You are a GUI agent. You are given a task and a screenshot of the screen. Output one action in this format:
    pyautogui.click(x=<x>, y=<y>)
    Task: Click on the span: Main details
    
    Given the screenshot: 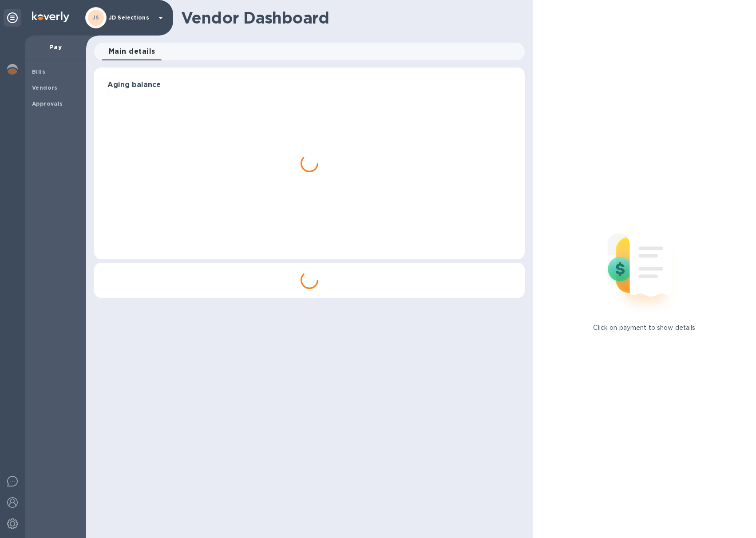 What is the action you would take?
    pyautogui.click(x=132, y=51)
    